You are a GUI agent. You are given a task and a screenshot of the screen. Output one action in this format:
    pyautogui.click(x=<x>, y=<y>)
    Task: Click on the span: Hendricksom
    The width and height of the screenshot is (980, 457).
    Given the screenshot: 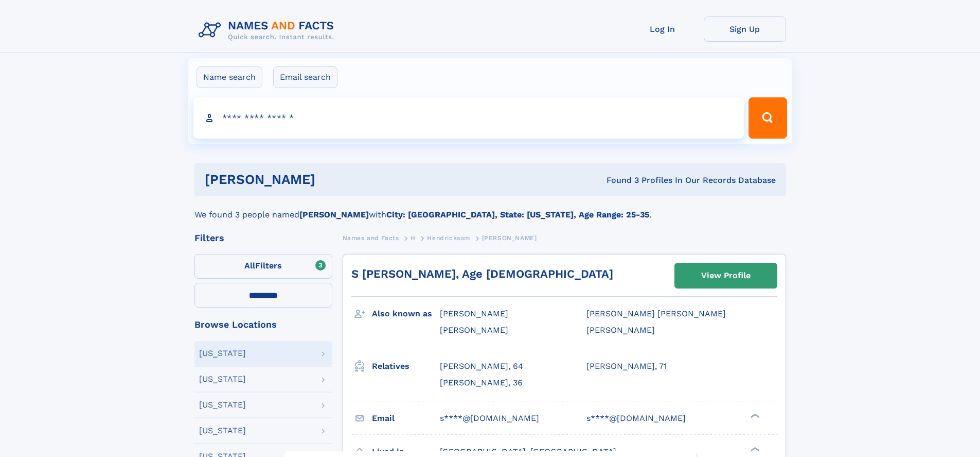 What is the action you would take?
    pyautogui.click(x=449, y=238)
    